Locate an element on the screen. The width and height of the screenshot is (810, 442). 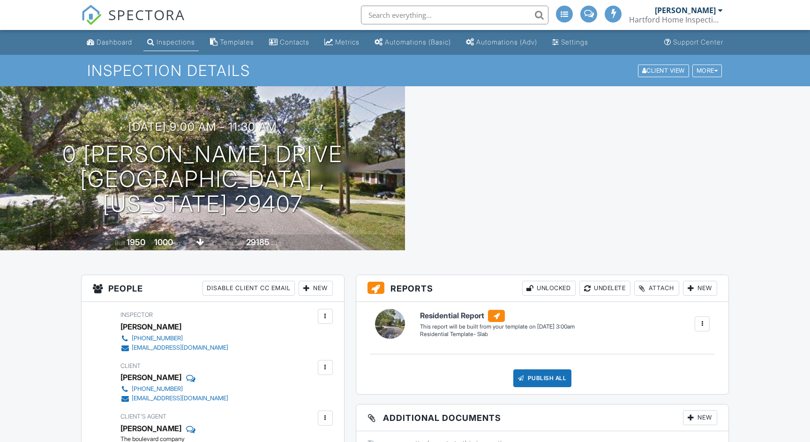
div: 1000 is located at coordinates (164, 242).